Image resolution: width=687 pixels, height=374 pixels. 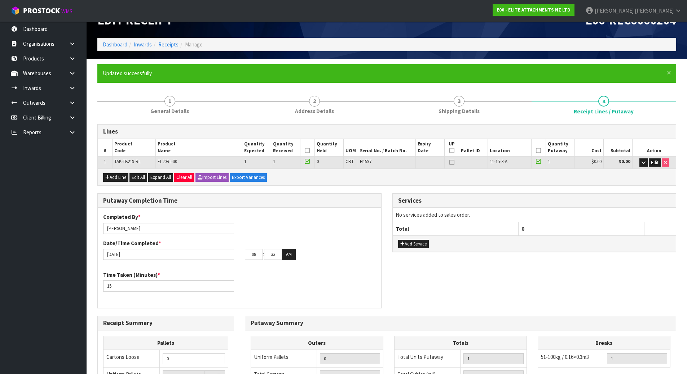 I want to click on input: Time Taken, so click(x=168, y=286).